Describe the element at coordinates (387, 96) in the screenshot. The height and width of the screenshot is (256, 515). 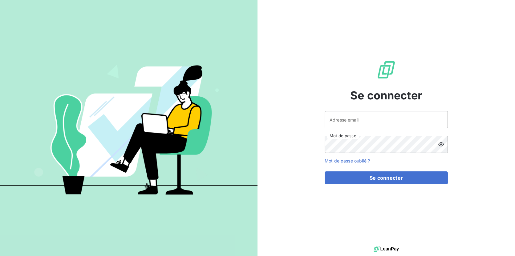
I see `span: Se connecter` at that location.